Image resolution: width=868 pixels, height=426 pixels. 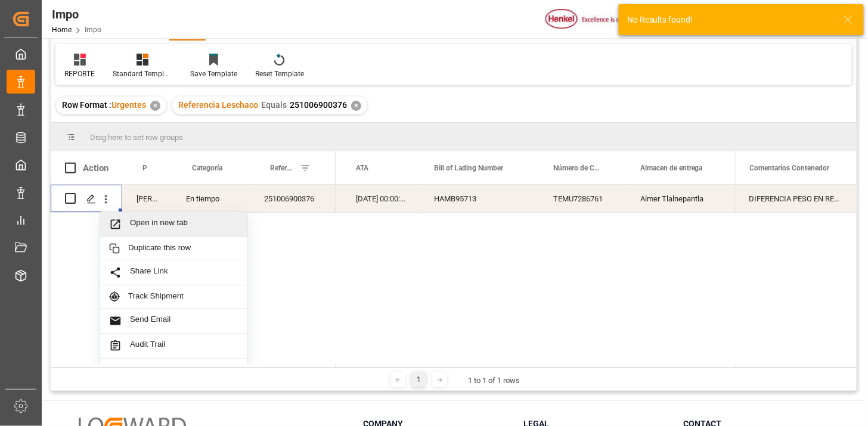 What do you see at coordinates (144, 168) in the screenshot?
I see `span: Persona responsable de seguimiento` at bounding box center [144, 168].